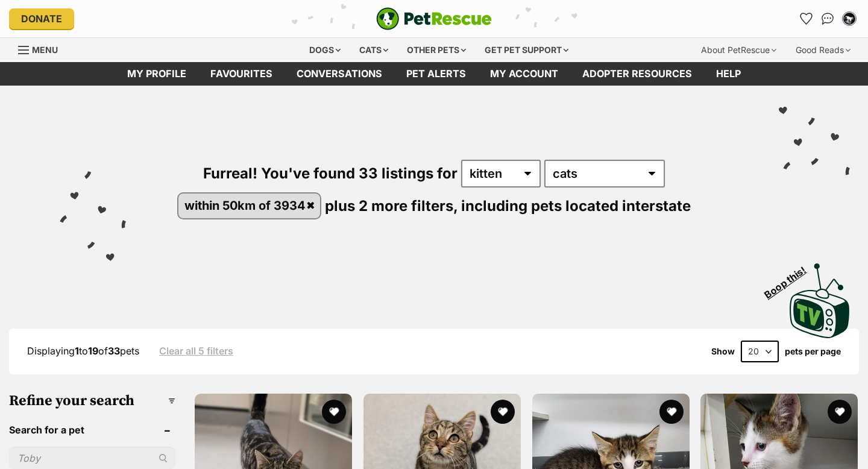  I want to click on img: chat-41dd97257d64d25036548639549fe6c8038ab92f7586957e7f3b1b290dea8141.svg, so click(828, 19).